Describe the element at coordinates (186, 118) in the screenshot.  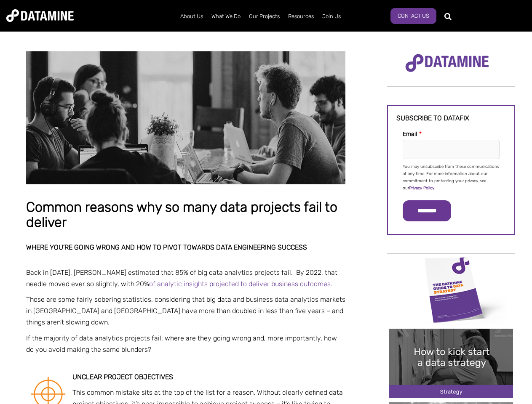
I see `img: Common reasons why so many data projects fail to deliver` at that location.